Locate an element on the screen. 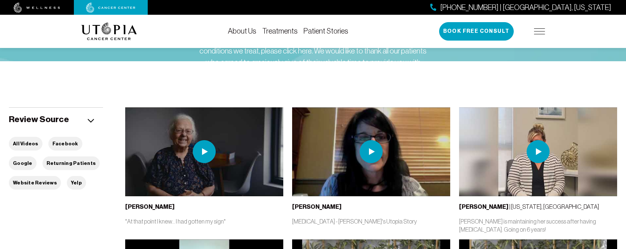 The height and width of the screenshot is (249, 626). button: Book Free Consult is located at coordinates (477, 31).